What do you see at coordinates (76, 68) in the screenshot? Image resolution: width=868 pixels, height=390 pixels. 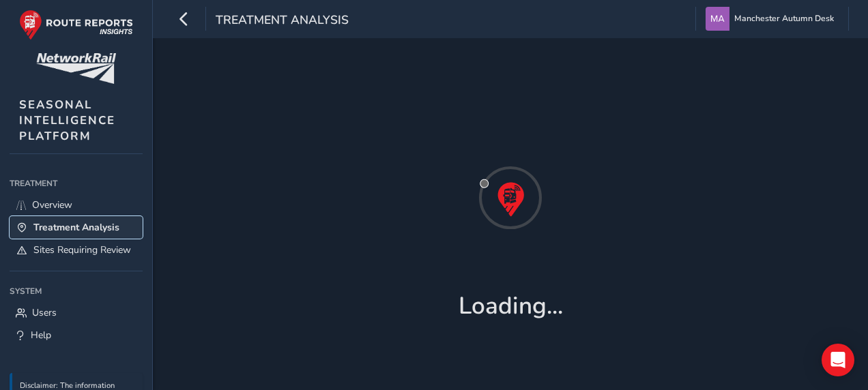 I see `img: customer logo` at bounding box center [76, 68].